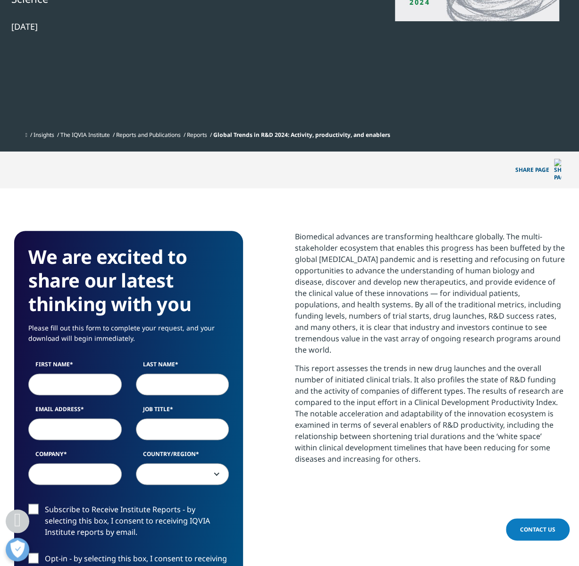 This screenshot has width=579, height=566. I want to click on p: Share PAGE, so click(538, 170).